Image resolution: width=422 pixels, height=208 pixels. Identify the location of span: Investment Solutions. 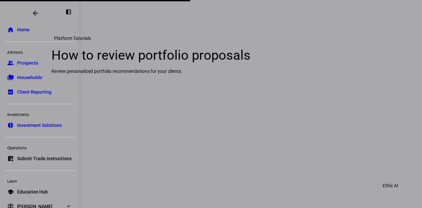
(39, 125).